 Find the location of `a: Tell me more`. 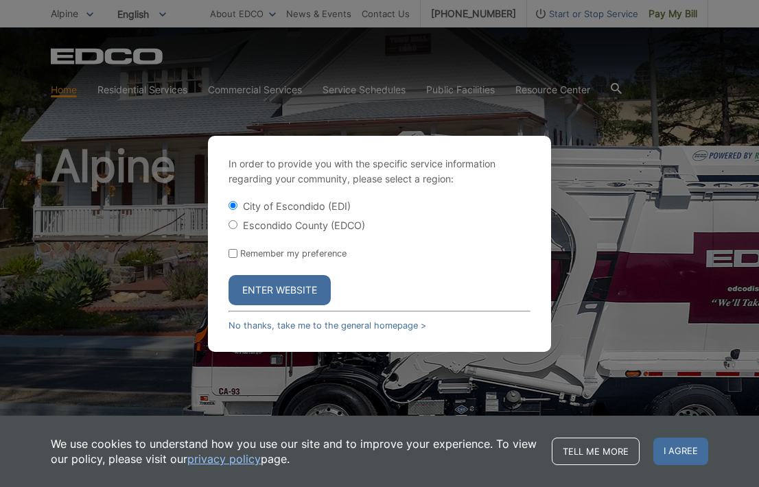

a: Tell me more is located at coordinates (595, 451).